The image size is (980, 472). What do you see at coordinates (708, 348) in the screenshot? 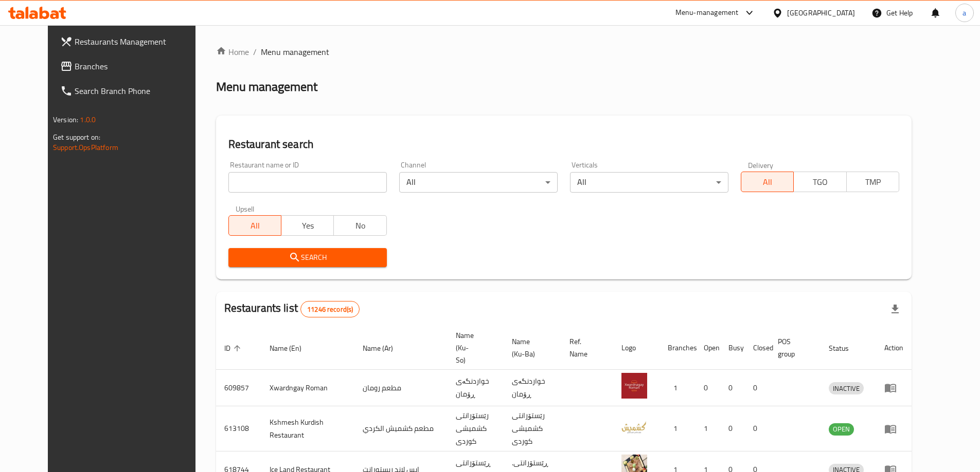
I see `th: Open` at bounding box center [708, 348].